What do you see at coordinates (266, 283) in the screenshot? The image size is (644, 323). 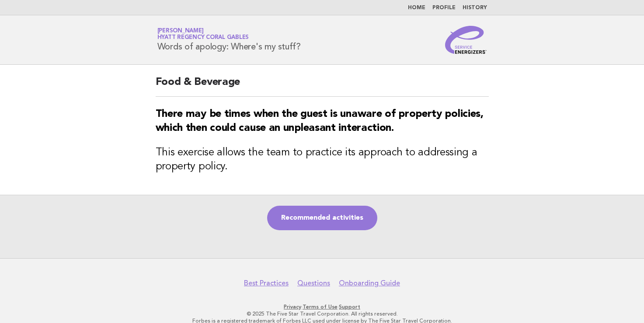 I see `a: Best Practices` at bounding box center [266, 283].